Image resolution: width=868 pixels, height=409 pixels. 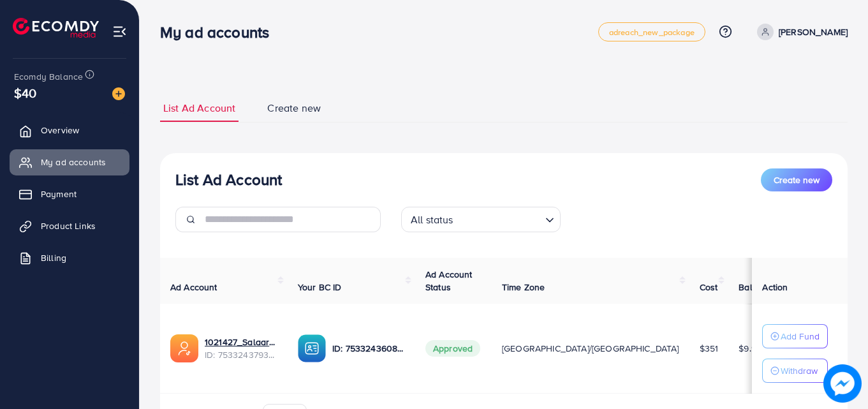 What do you see at coordinates (799, 371) in the screenshot?
I see `p: Withdraw` at bounding box center [799, 371].